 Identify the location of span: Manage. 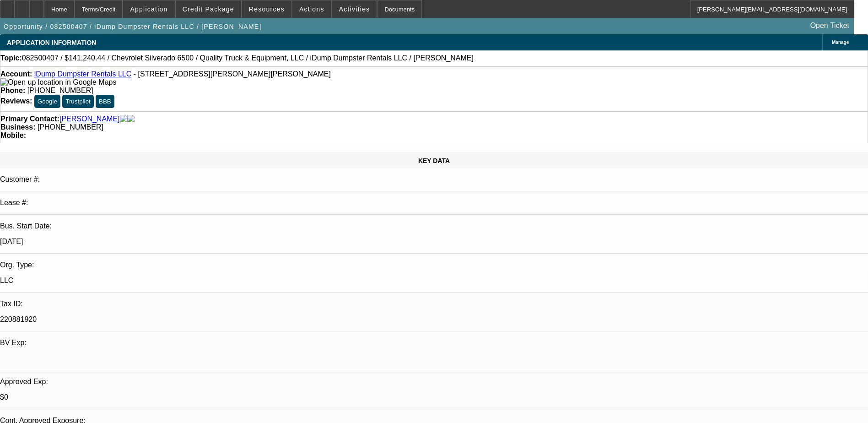
(840, 42).